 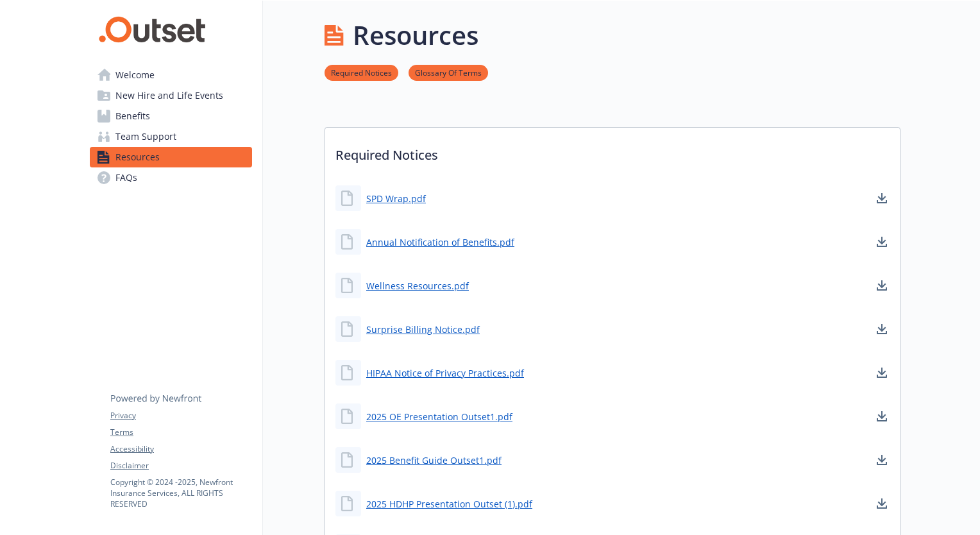 What do you see at coordinates (127, 178) in the screenshot?
I see `span: FAQs` at bounding box center [127, 178].